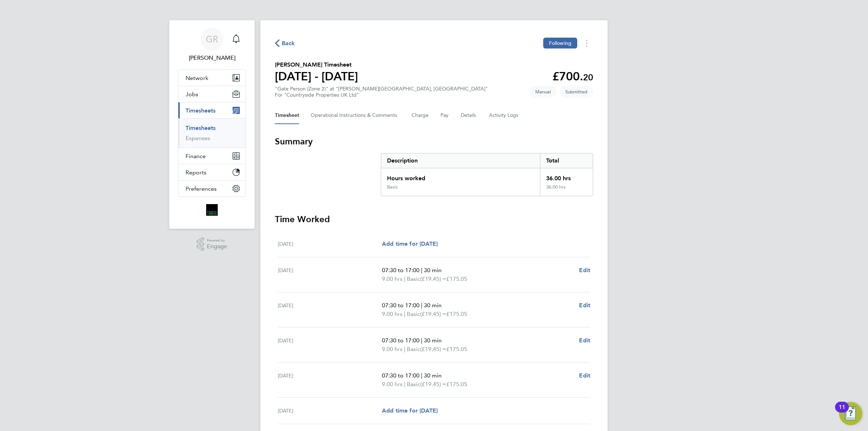 The width and height of the screenshot is (868, 431). What do you see at coordinates (285, 43) in the screenshot?
I see `button: Back` at bounding box center [285, 43].